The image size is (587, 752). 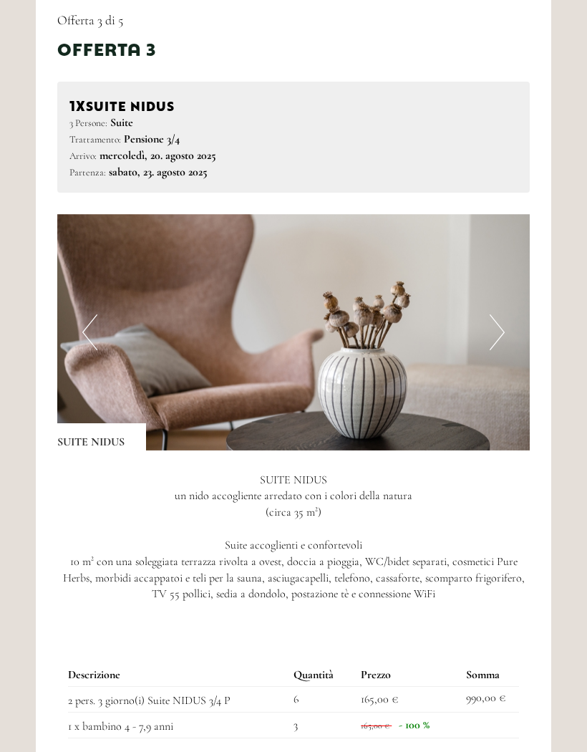 What do you see at coordinates (158, 155) in the screenshot?
I see `b: mercoledì, 20. agosto 2025` at bounding box center [158, 155].